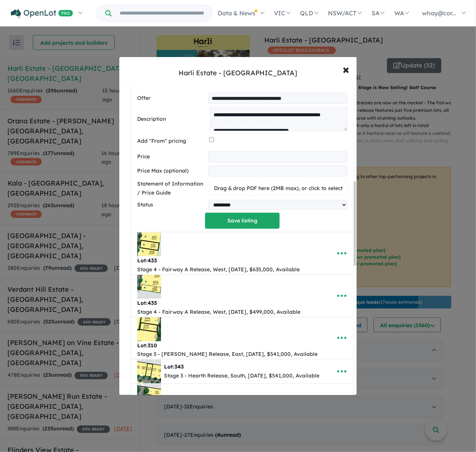 Image resolution: width=476 pixels, height=452 pixels. What do you see at coordinates (149, 329) in the screenshot?
I see `img: Harli%20Estate%20-%20Cranbourne%20West%20-%20Lot%20310___1715903991.png` at bounding box center [149, 329].